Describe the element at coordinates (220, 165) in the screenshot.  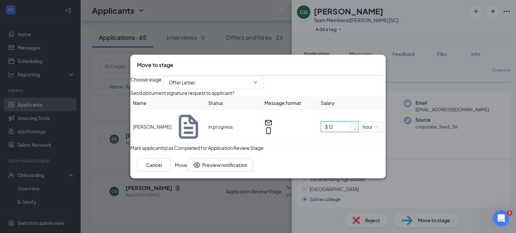
I see `button: Preview notificationEye` at that location.